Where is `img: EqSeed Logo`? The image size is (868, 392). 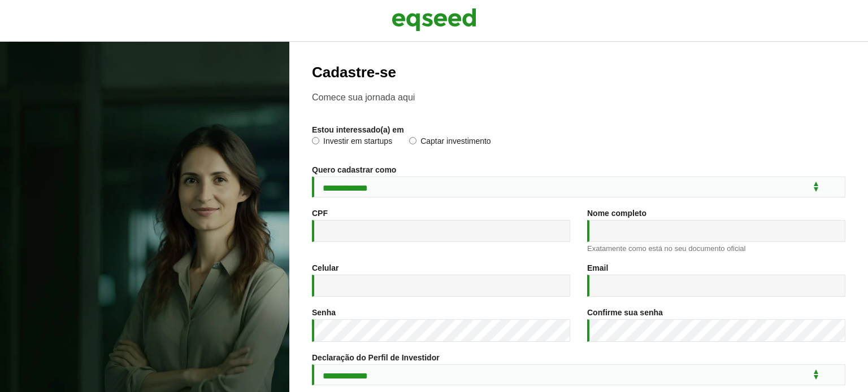 img: EqSeed Logo is located at coordinates (434, 20).